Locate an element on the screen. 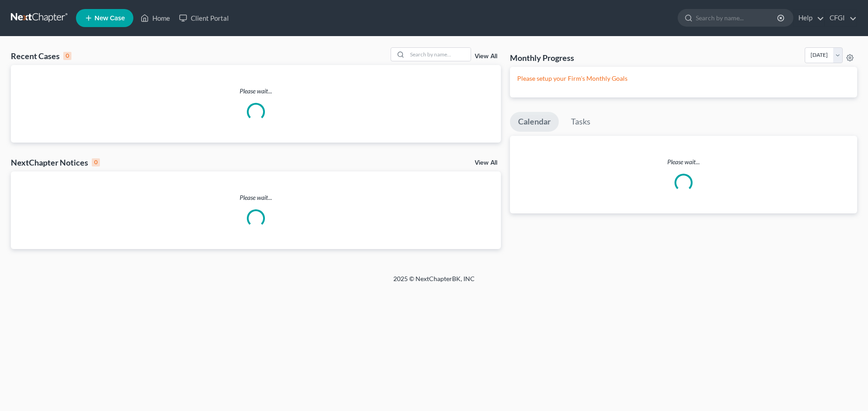  a: Client Portal is located at coordinates (204, 18).